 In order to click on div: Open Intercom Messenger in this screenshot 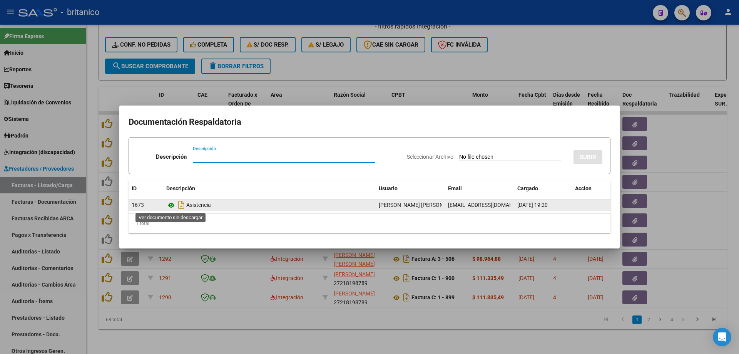, I will do `click(722, 337)`.